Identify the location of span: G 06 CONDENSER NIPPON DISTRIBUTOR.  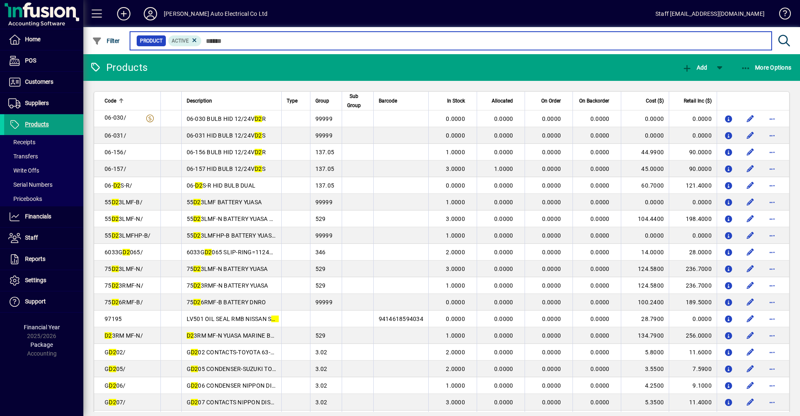
(245, 386).